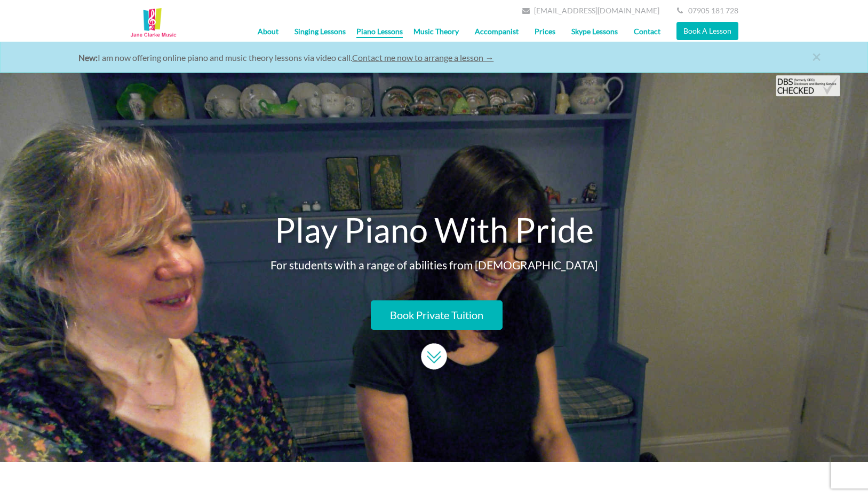 Image resolution: width=868 pixels, height=496 pixels. I want to click on a: Accompanist, so click(497, 31).